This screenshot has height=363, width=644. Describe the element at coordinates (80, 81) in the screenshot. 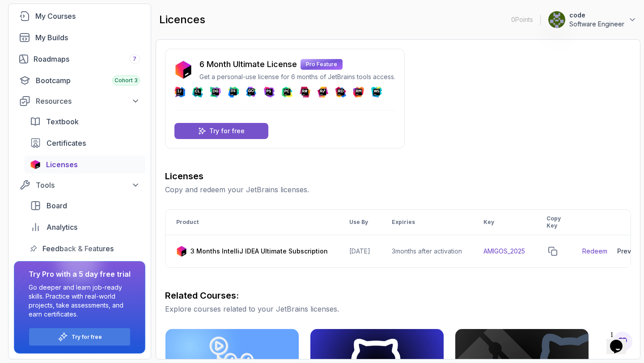

I see `a: bootcamp` at that location.